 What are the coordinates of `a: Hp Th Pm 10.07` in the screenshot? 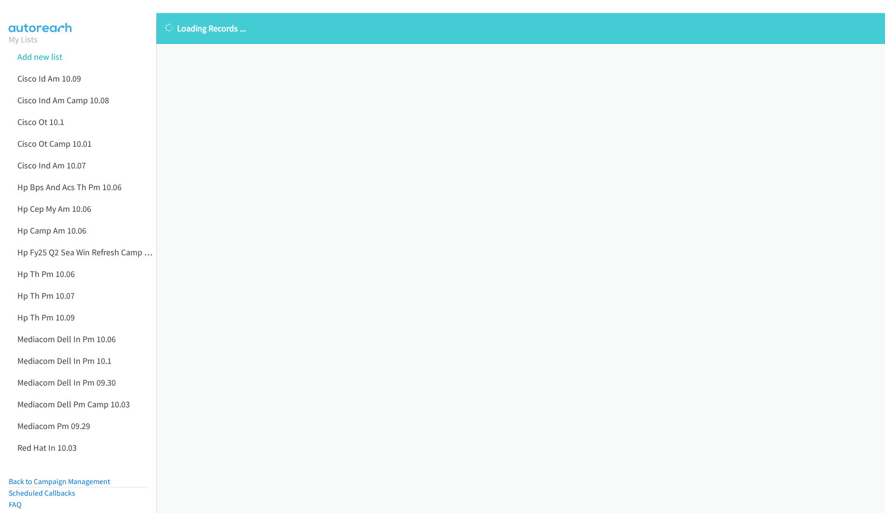 It's located at (46, 295).